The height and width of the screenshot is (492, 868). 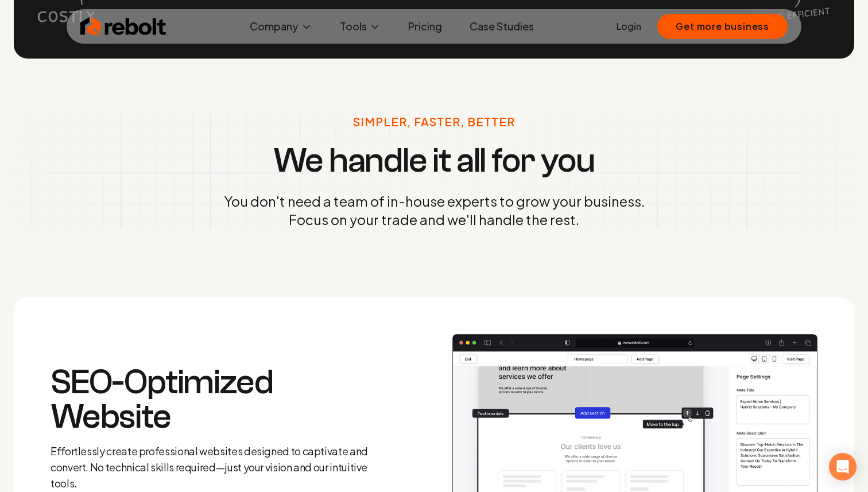 I want to click on h3: We handle it all for you, so click(x=434, y=161).